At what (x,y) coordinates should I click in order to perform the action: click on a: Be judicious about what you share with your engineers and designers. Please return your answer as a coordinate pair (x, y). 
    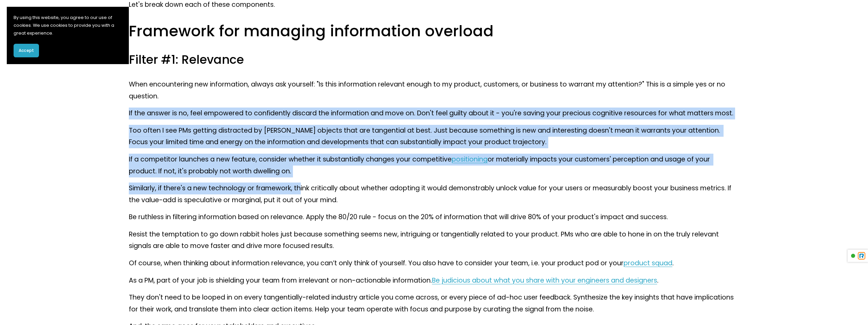
    Looking at the image, I should click on (545, 280).